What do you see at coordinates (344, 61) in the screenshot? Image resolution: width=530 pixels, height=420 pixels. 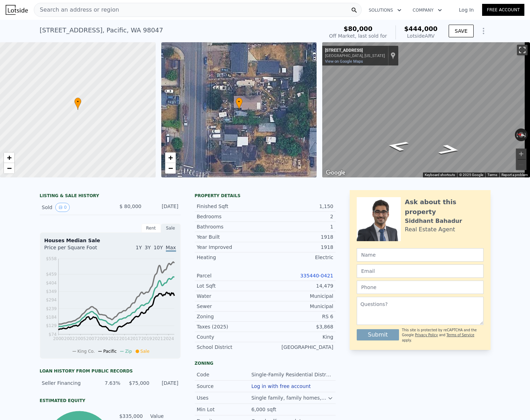 I see `a: View on Google Maps` at bounding box center [344, 61].